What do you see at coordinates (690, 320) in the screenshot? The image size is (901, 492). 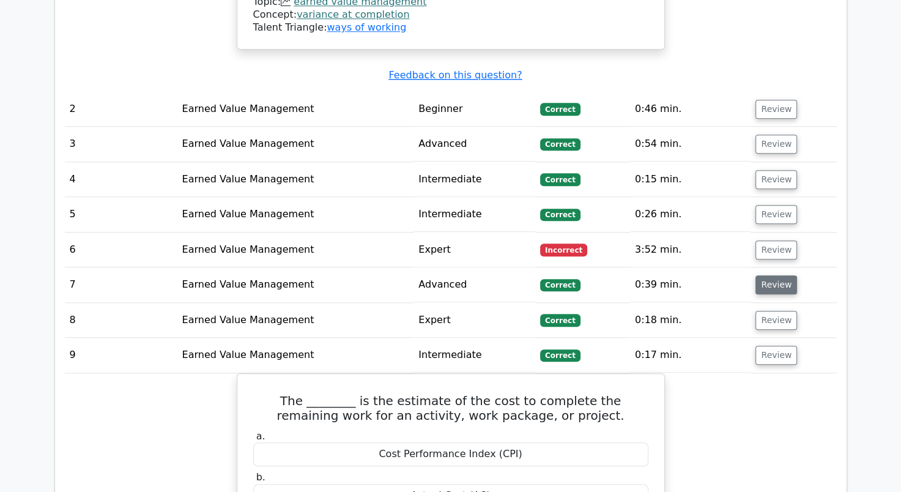 I see `td: 0:18 min.` at bounding box center [690, 320].